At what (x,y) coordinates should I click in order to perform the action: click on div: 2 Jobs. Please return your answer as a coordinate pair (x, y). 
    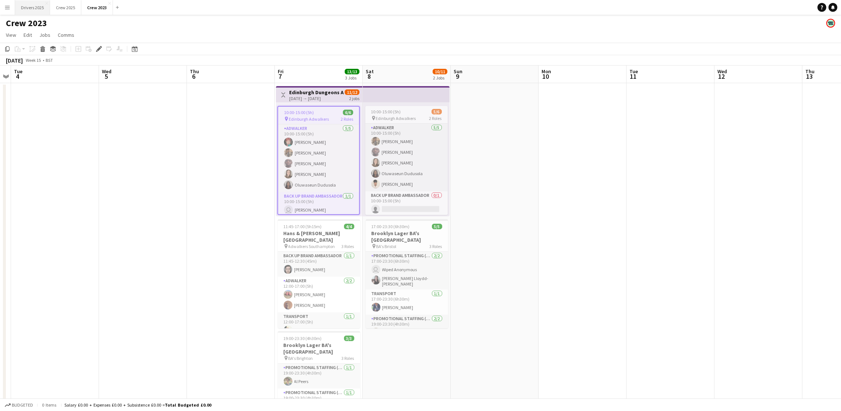
    Looking at the image, I should click on (440, 78).